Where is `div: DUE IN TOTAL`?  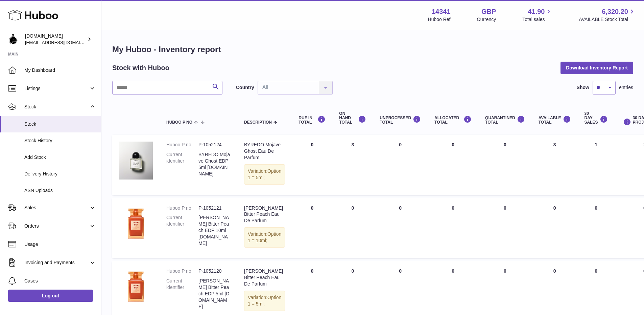 div: DUE IN TOTAL is located at coordinates (312, 120).